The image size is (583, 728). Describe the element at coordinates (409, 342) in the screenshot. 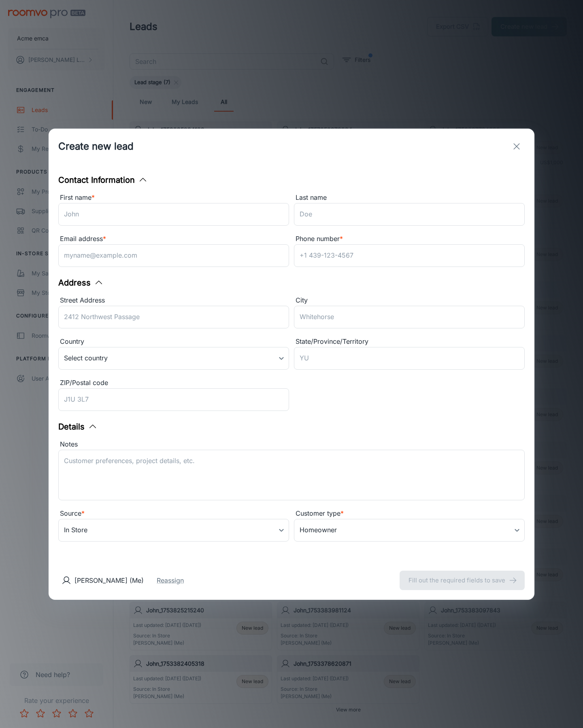

I see `div: State/Province/Territory` at that location.